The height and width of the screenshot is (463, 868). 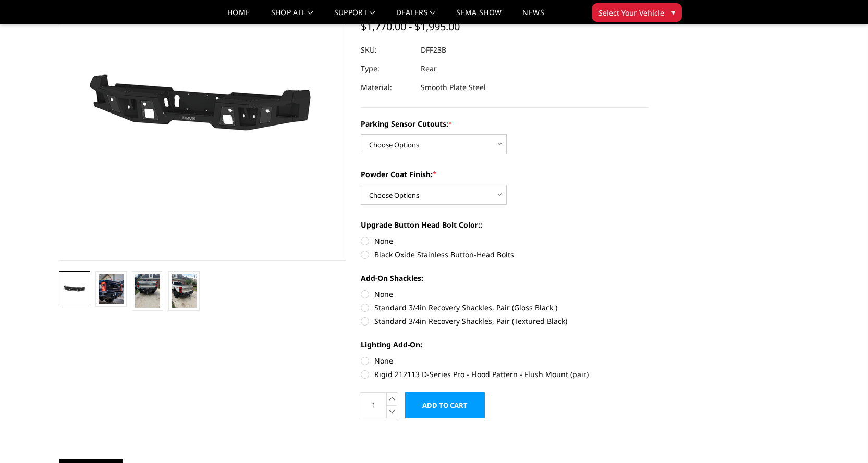 I want to click on a: Home, so click(x=238, y=16).